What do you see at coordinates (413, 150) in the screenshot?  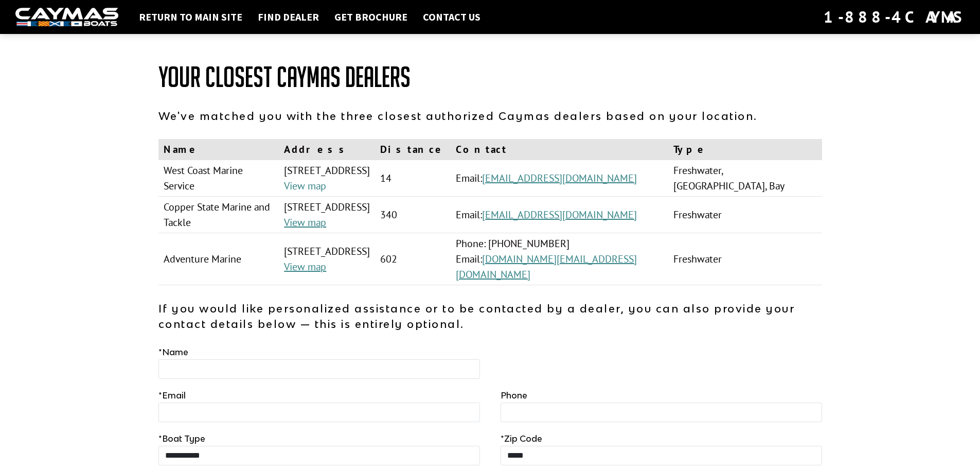 I see `th: Distance` at bounding box center [413, 150].